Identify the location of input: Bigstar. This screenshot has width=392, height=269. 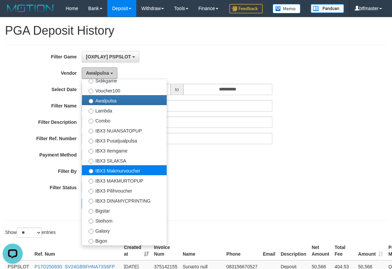
(91, 211).